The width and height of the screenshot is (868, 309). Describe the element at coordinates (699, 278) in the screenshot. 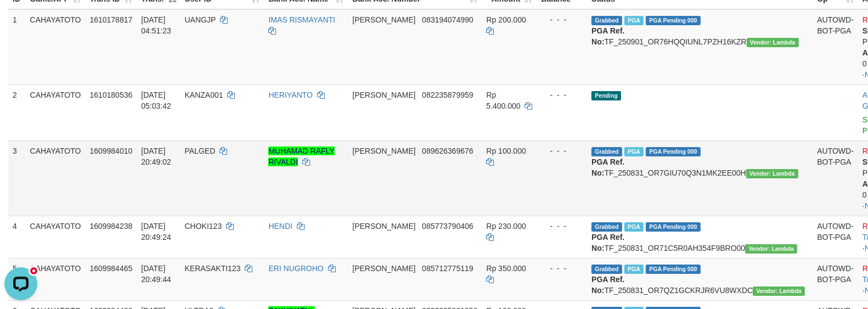

I see `td: TF_250831_OR7QZ1GCKRJR6VU8WXDC` at that location.